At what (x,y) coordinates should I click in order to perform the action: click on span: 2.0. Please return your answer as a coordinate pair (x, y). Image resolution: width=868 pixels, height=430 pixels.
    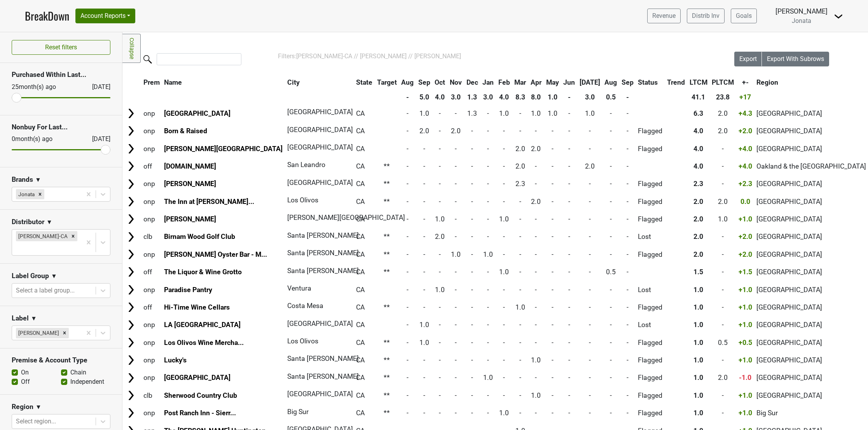
    Looking at the image, I should click on (424, 131).